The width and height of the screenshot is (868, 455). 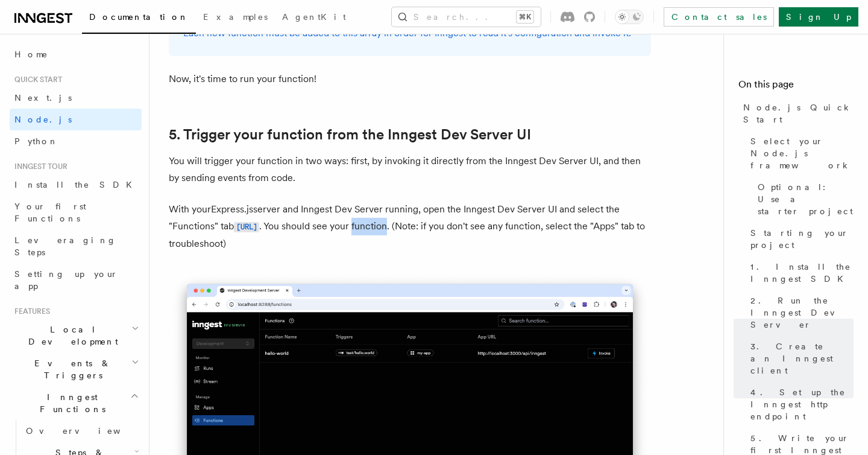 What do you see at coordinates (43, 119) in the screenshot?
I see `span: Node.js` at bounding box center [43, 119].